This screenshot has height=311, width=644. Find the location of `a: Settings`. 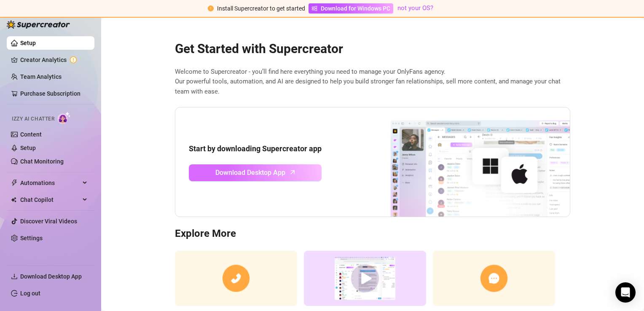

a: Settings is located at coordinates (31, 238).